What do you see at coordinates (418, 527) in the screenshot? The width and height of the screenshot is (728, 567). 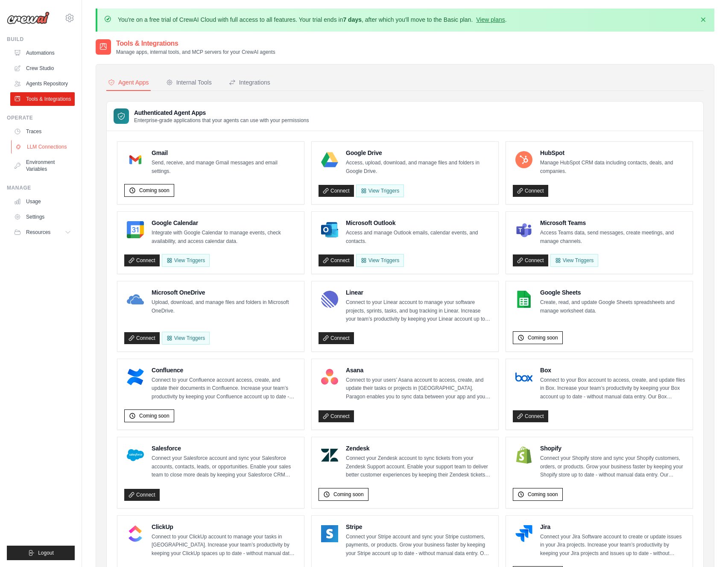 I see `h4: Stripe` at bounding box center [418, 527].